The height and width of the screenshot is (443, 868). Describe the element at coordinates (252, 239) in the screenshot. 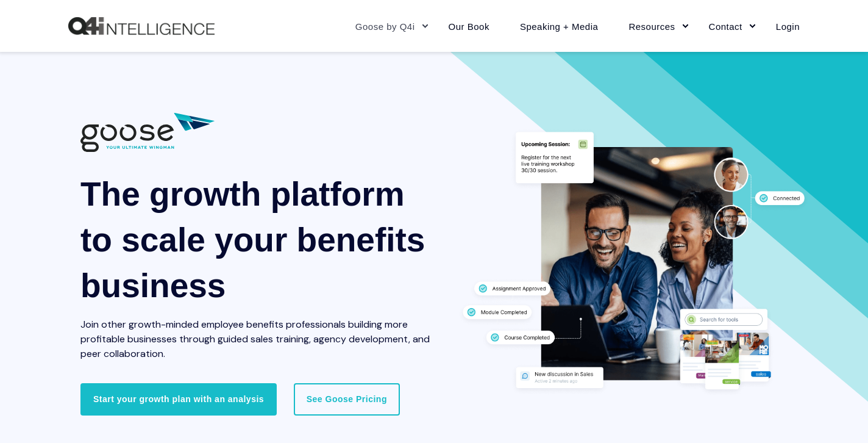

I see `span: The growth platform to scale your benefits business` at that location.